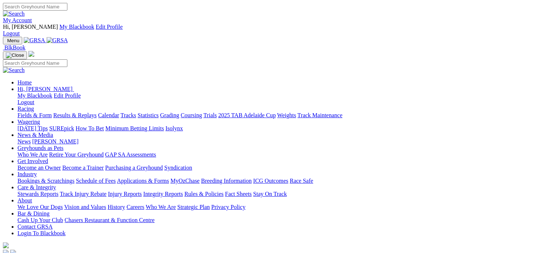 This screenshot has width=554, height=253. What do you see at coordinates (34, 213) in the screenshot?
I see `a: Bar & Dining` at bounding box center [34, 213].